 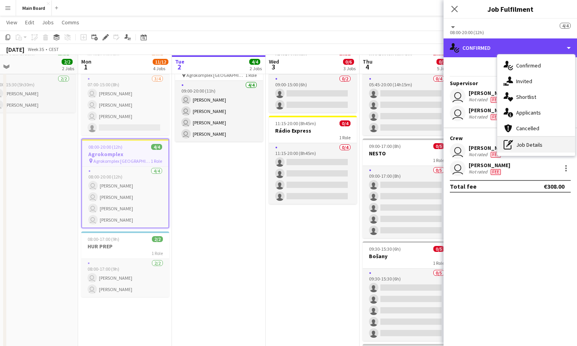 What do you see at coordinates (536, 145) in the screenshot?
I see `div: Job Details` at bounding box center [536, 145].